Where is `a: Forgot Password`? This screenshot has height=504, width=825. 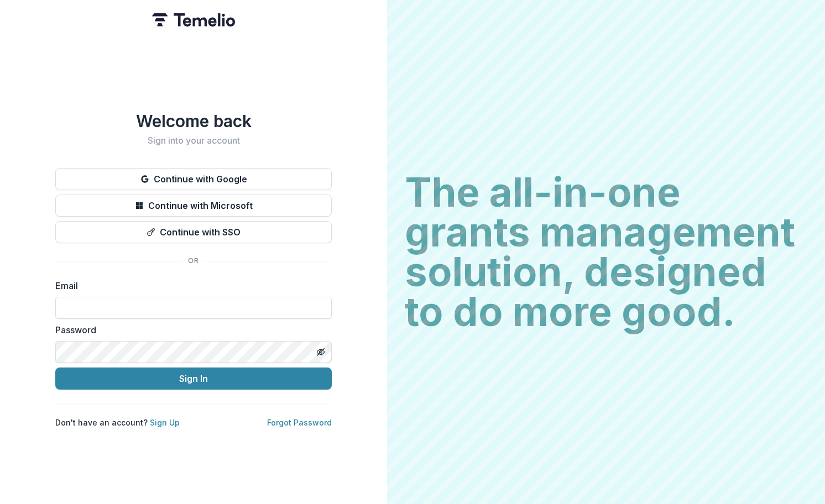
a: Forgot Password is located at coordinates (299, 422).